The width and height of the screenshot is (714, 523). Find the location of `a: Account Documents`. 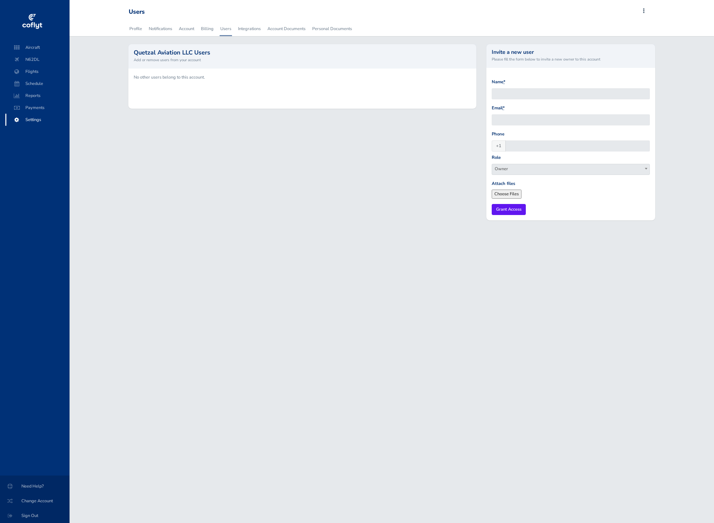

a: Account Documents is located at coordinates (286, 29).